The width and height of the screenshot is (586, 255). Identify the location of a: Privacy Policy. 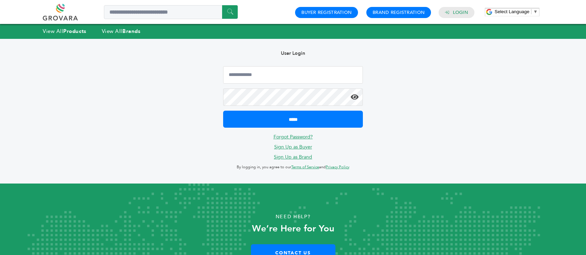
(337, 167).